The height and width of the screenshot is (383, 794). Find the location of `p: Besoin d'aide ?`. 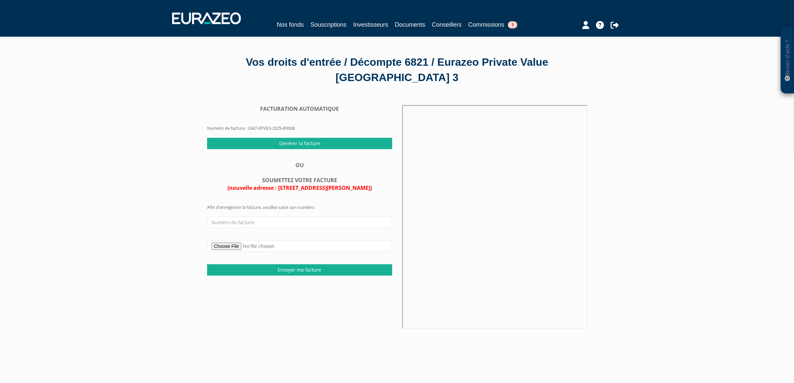

p: Besoin d'aide ? is located at coordinates (787, 60).